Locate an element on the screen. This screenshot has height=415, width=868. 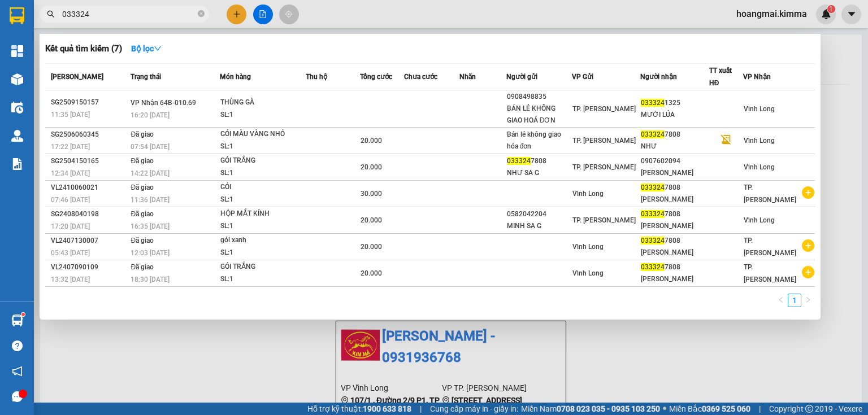
li: Previous Page is located at coordinates (780, 301).